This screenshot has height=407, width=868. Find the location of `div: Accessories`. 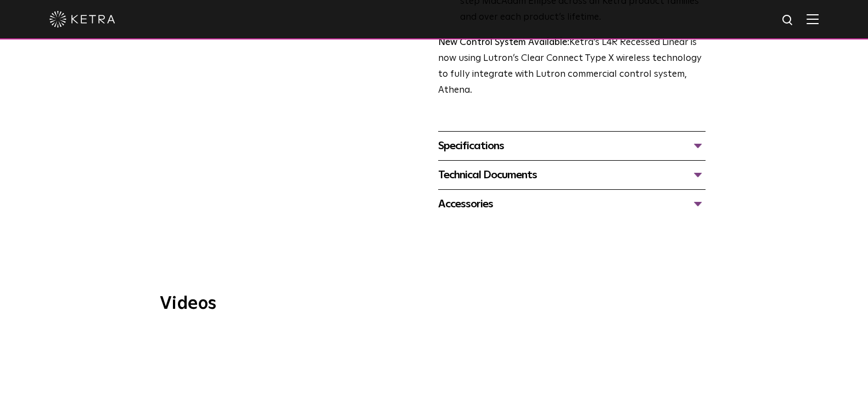

div: Accessories is located at coordinates (571, 204).